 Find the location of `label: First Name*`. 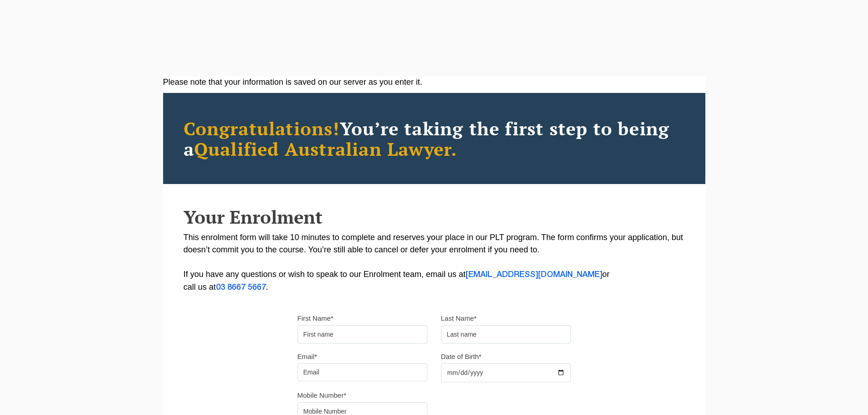

label: First Name* is located at coordinates (315, 318).